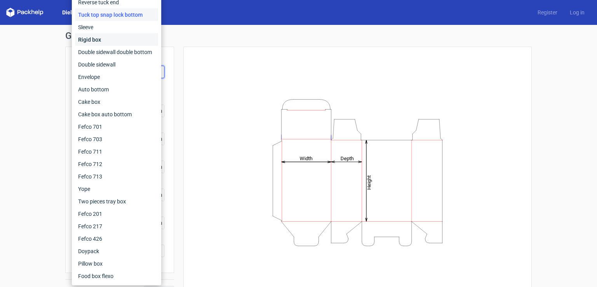 The width and height of the screenshot is (597, 287). What do you see at coordinates (117, 226) in the screenshot?
I see `div: Fefco 217` at bounding box center [117, 226].